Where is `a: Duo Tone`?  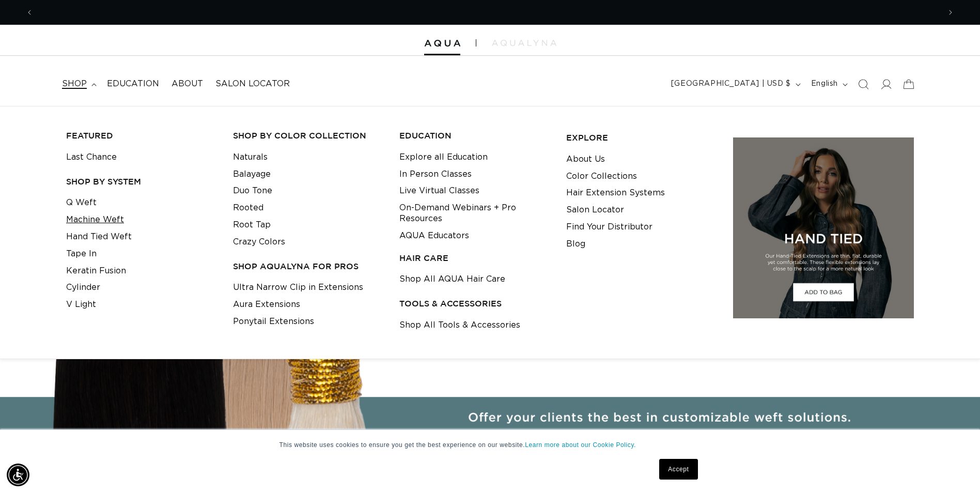 a: Duo Tone is located at coordinates (253, 190).